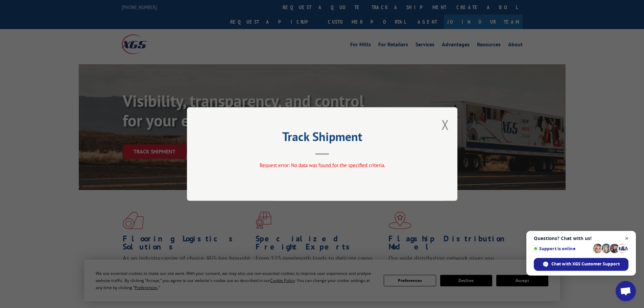  I want to click on button: Close modal, so click(446, 124).